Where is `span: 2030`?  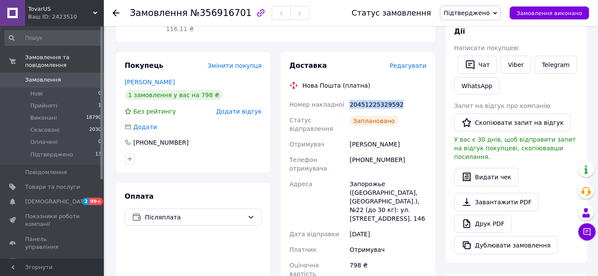
span: 2030 is located at coordinates (95, 130).